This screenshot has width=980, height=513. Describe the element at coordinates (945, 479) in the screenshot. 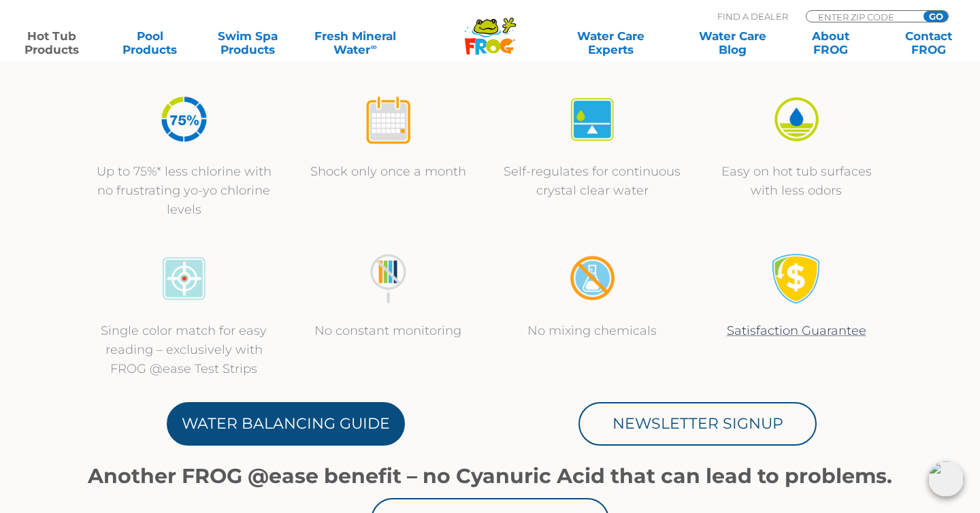

I see `img: openIcon` at that location.